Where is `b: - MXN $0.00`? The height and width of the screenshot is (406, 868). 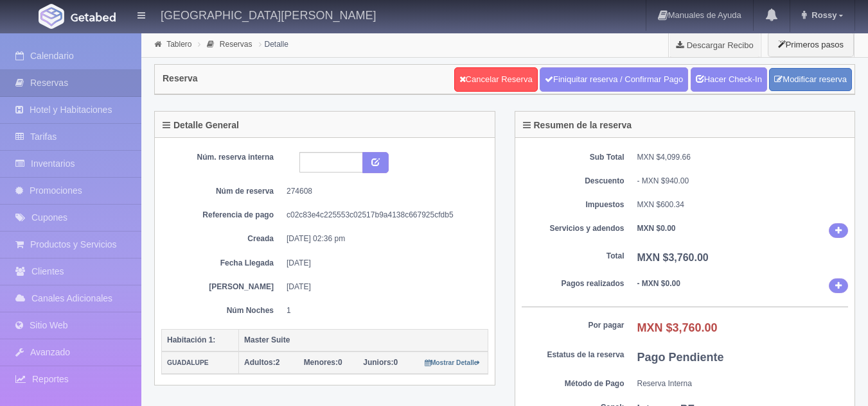 b: - MXN $0.00 is located at coordinates (659, 284).